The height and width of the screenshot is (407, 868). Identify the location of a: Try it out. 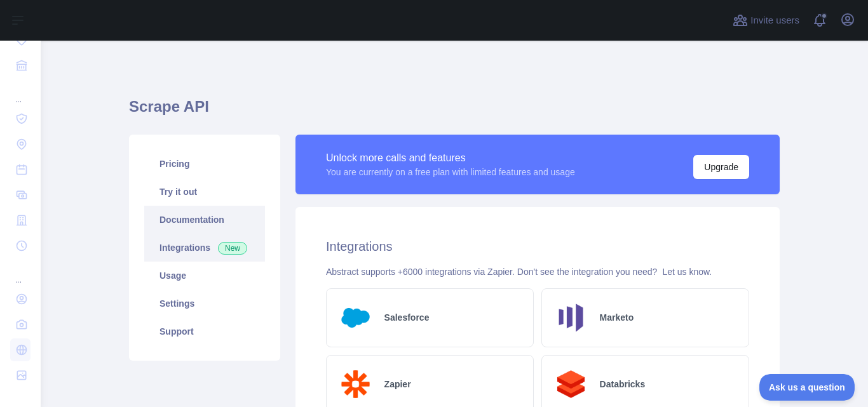
(204, 192).